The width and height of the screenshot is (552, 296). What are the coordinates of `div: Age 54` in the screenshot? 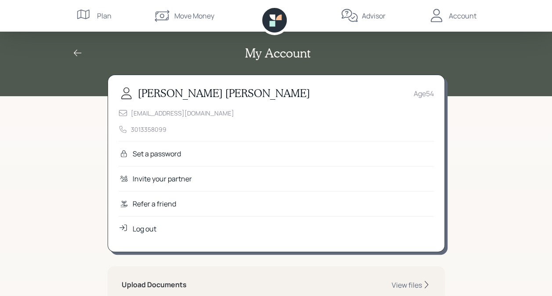 It's located at (424, 94).